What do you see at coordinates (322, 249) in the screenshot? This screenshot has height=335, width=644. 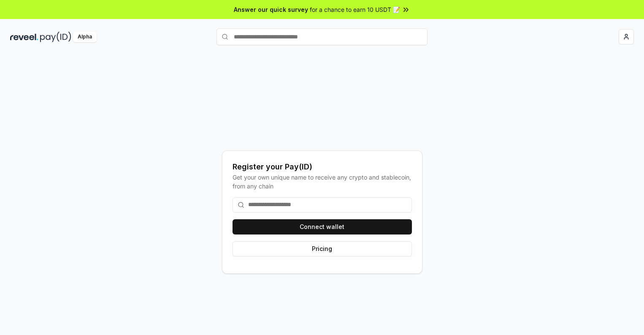 I see `button: Pricing` at bounding box center [322, 249].